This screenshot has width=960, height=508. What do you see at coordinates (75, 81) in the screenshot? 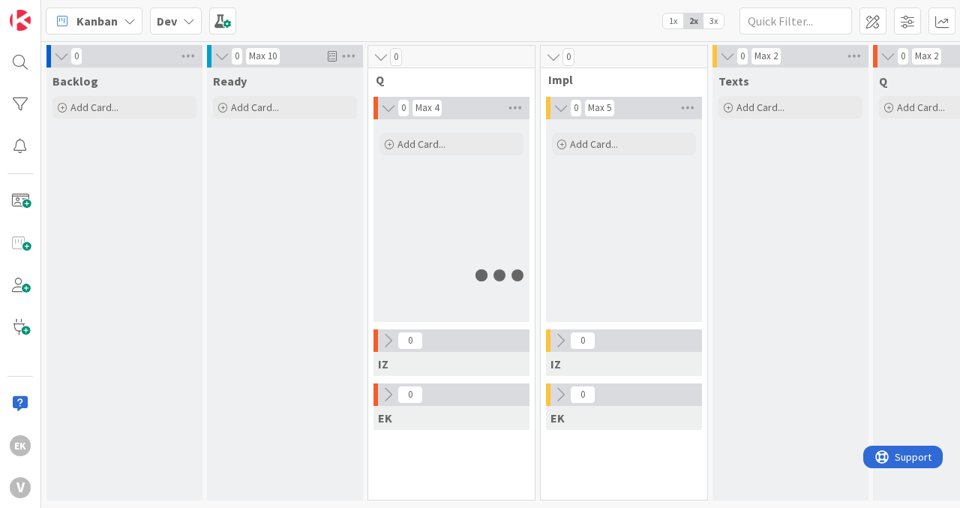
I see `span: Backlog` at bounding box center [75, 81].